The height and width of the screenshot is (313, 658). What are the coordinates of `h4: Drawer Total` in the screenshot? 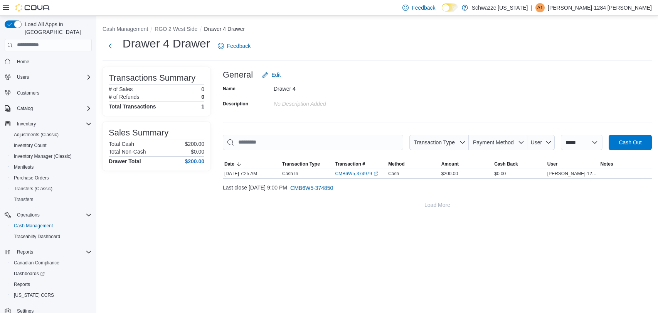 It's located at (125, 161).